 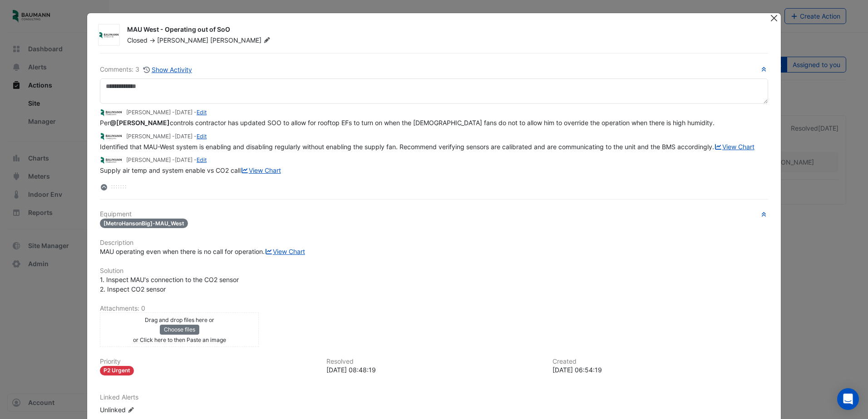 I want to click on div: Unlinked, so click(x=154, y=410).